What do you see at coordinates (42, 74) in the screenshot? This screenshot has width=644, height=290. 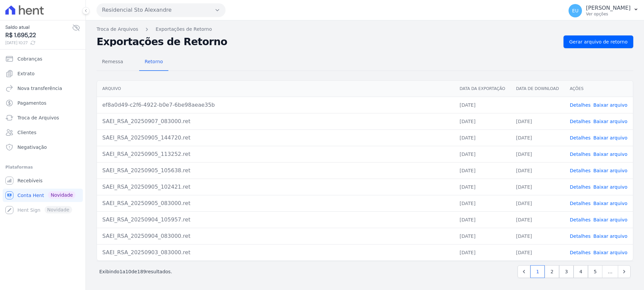 I see `a: Extrato` at bounding box center [42, 74].